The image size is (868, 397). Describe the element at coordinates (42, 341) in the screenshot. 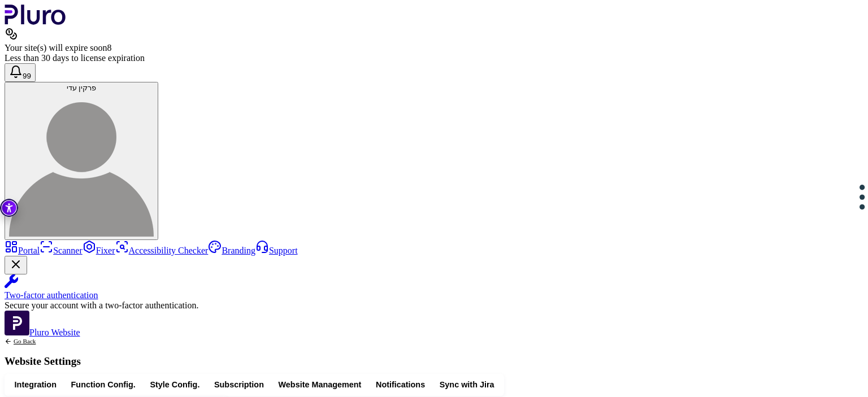

I see `a: Back to previous screen` at that location.